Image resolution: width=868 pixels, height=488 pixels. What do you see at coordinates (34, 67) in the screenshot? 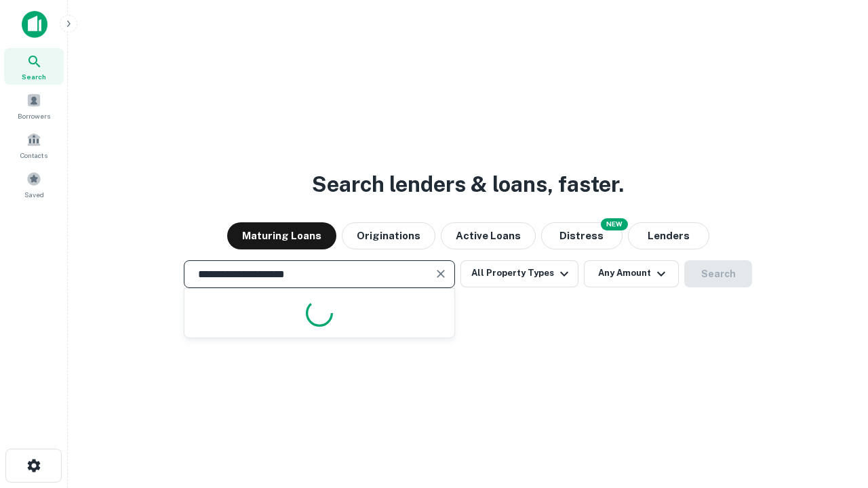
I see `a: Search` at bounding box center [34, 67].